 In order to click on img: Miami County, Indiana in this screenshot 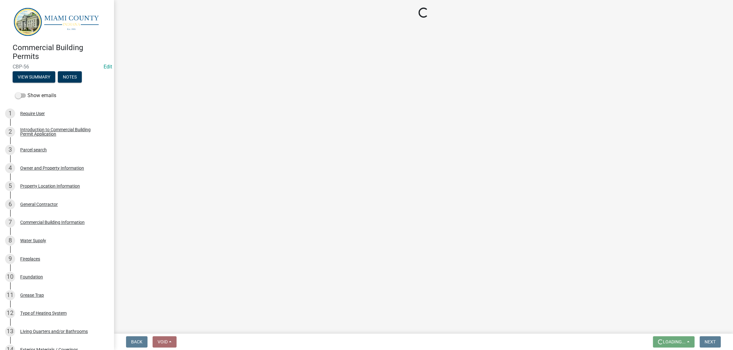, I will do `click(58, 21)`.